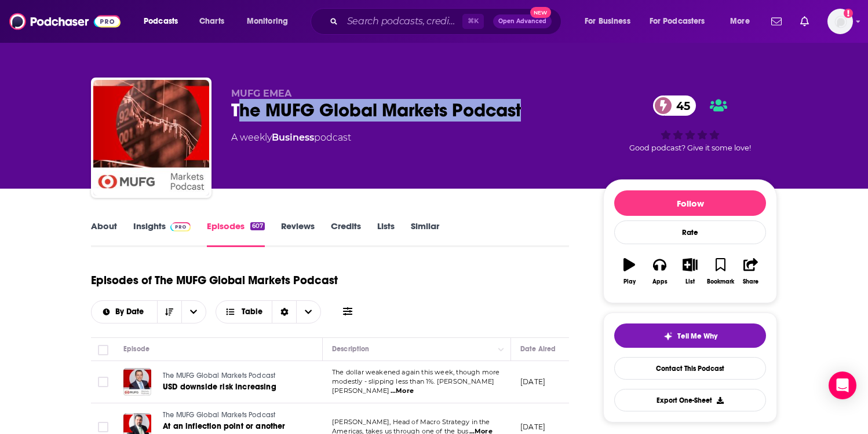 Image resolution: width=868 pixels, height=434 pixels. I want to click on a: 45, so click(675, 106).